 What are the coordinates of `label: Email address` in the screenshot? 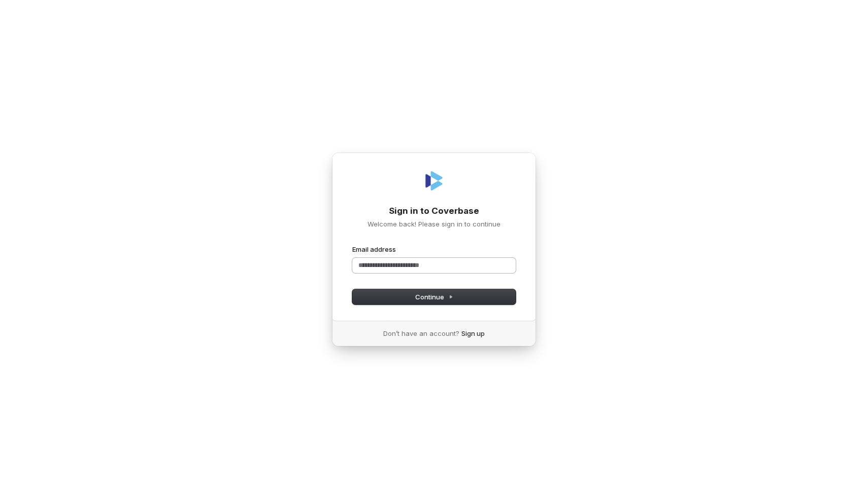 It's located at (374, 250).